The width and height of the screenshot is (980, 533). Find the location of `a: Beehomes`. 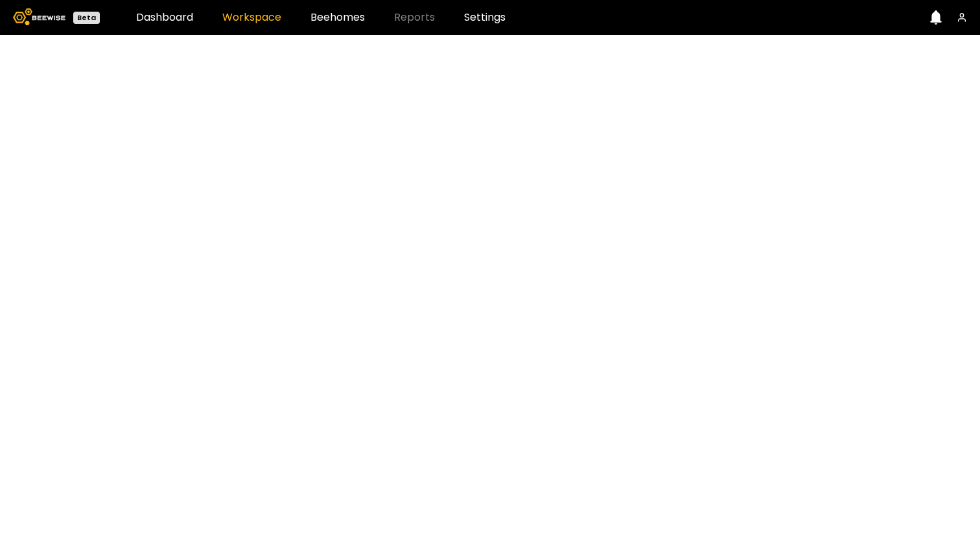

a: Beehomes is located at coordinates (338, 17).